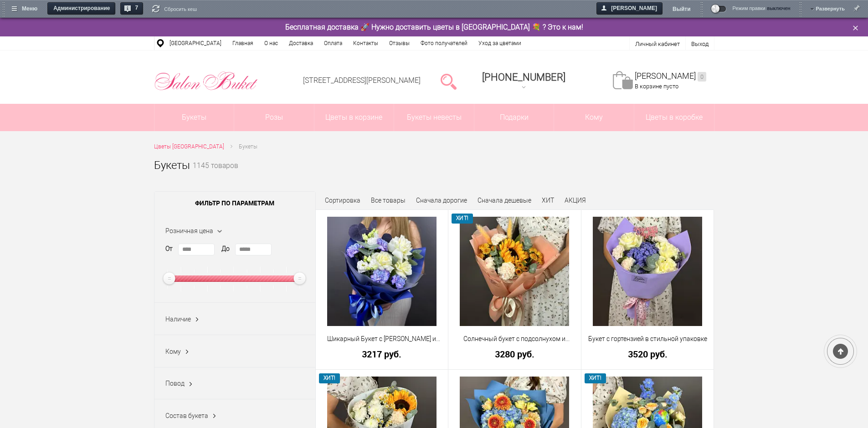 The width and height of the screenshot is (868, 428). What do you see at coordinates (26, 9) in the screenshot?
I see `span: Меню` at bounding box center [26, 9].